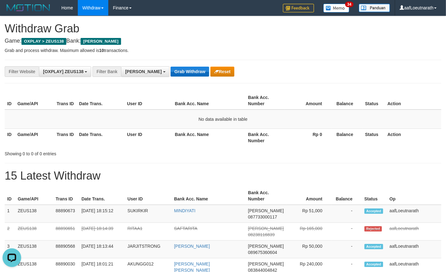 The height and width of the screenshot is (272, 446). I want to click on td: 88890651, so click(66, 231).